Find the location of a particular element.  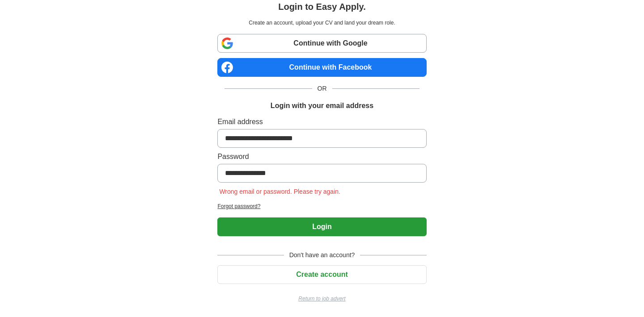

a: Forgot password? is located at coordinates (321, 207).